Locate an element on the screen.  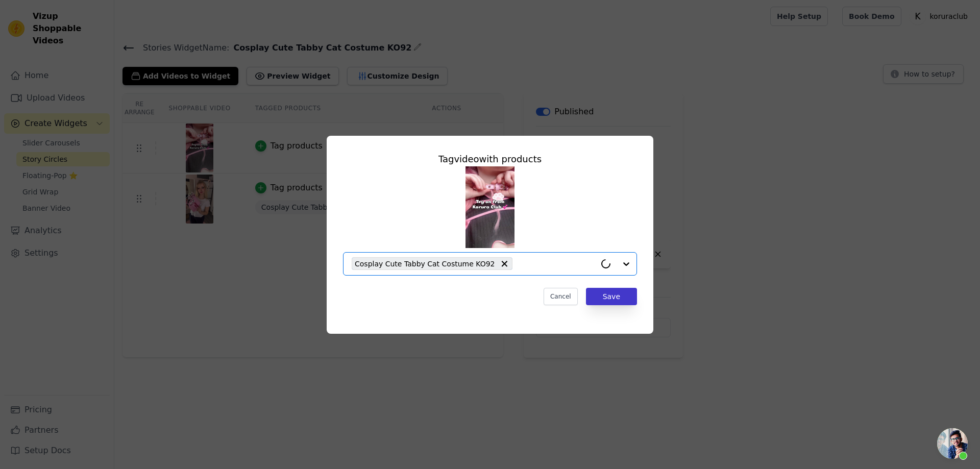
button: Save is located at coordinates (611, 297).